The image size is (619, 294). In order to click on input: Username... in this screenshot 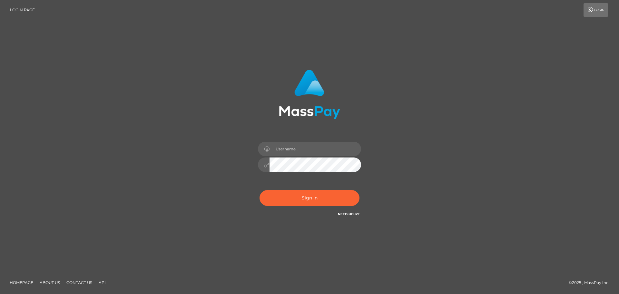, I will do `click(315, 149)`.